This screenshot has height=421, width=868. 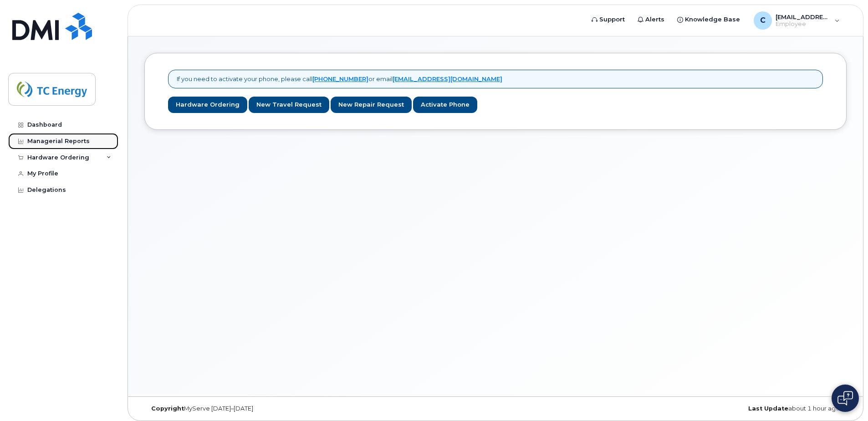 I want to click on div: about 1 hour ago, so click(x=729, y=409).